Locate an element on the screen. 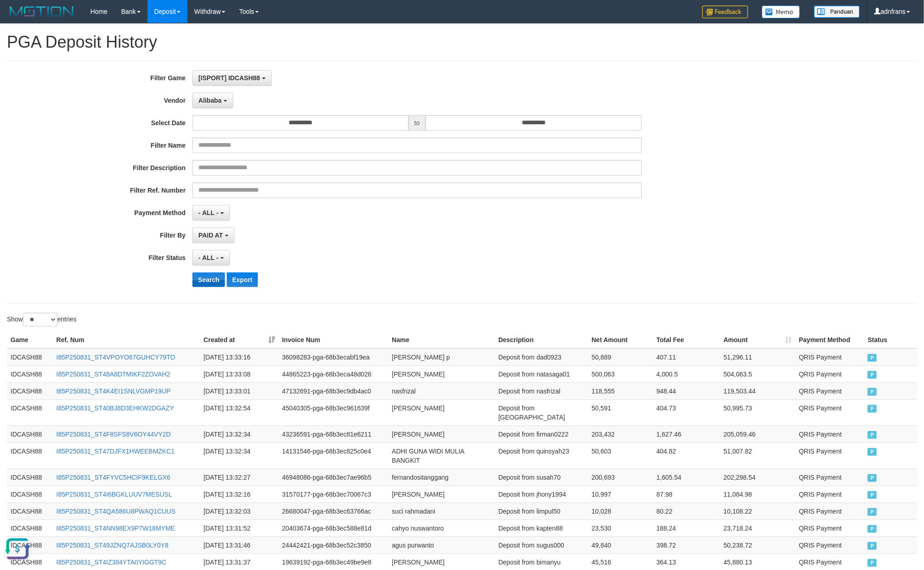  td: 1,605.54 is located at coordinates (686, 477).